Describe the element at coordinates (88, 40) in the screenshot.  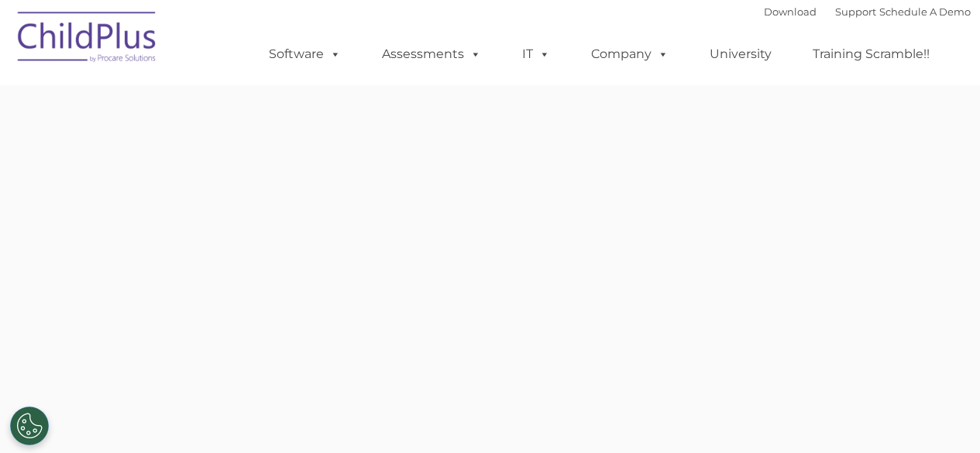
I see `img: ChildPlus by Procare Solutions` at that location.